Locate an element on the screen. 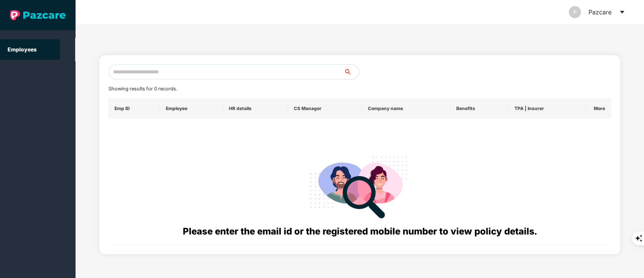 The image size is (644, 278). th: CS Manager is located at coordinates (325, 108).